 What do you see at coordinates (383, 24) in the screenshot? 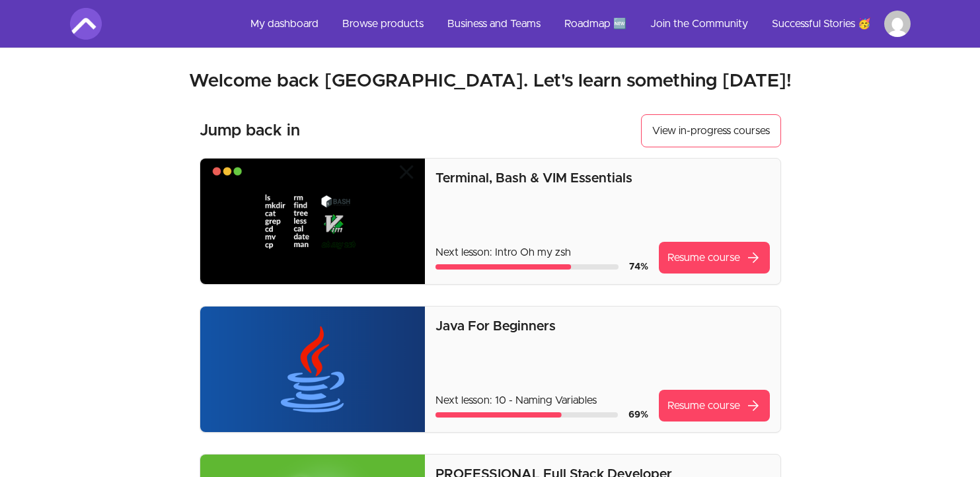
I see `a: Browse products` at bounding box center [383, 24].